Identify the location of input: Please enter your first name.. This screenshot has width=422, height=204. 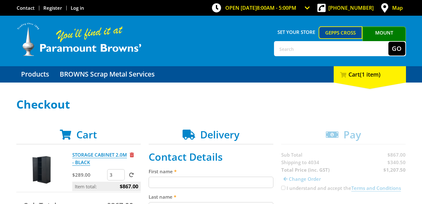
(211, 183).